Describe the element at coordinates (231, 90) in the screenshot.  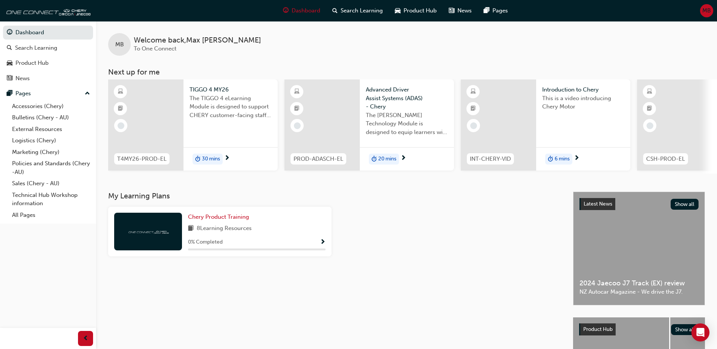
I see `span: TIGGO 4 MY26` at that location.